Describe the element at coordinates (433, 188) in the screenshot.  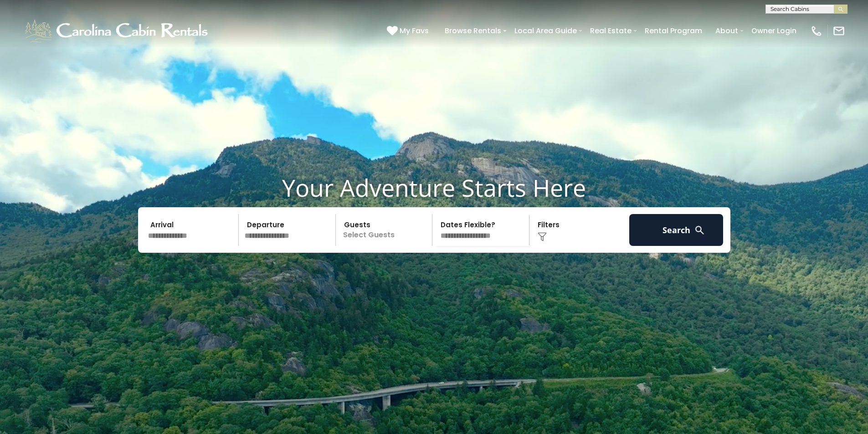
I see `h1: Your Adventure Starts Here` at that location.